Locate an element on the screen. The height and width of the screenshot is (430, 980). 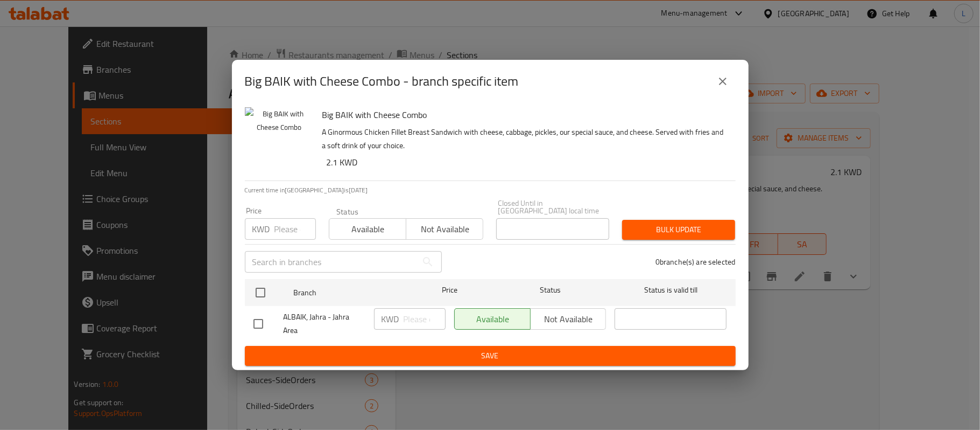
h6: 2.1 KWD is located at coordinates (527, 162).